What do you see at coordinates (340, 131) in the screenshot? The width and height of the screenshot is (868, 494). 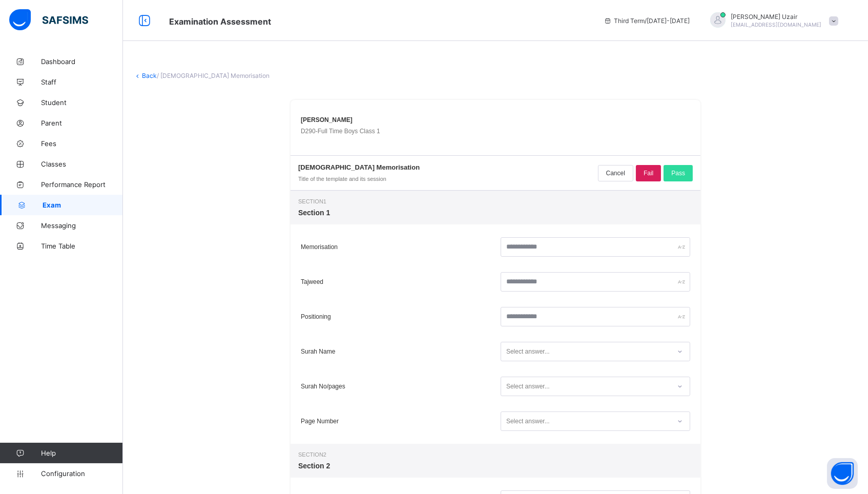 I see `span: D290 - Full Time Boys Class 1` at bounding box center [340, 131].